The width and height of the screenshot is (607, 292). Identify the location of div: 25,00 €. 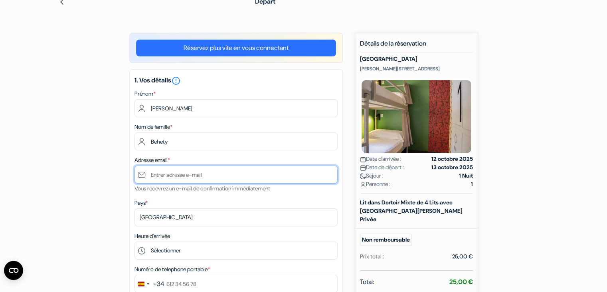
(463, 256).